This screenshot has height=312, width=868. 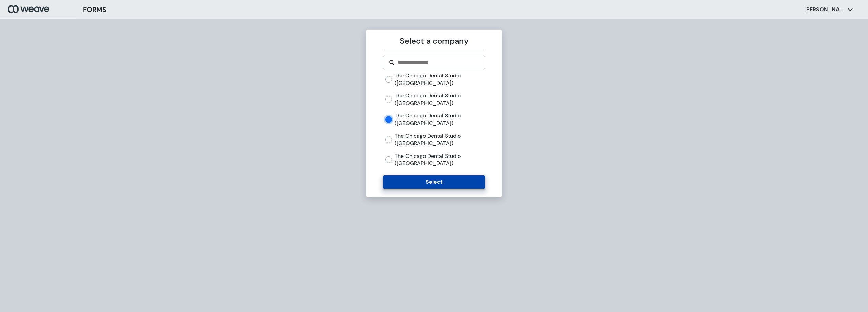 What do you see at coordinates (434, 182) in the screenshot?
I see `button: Select` at bounding box center [434, 182].